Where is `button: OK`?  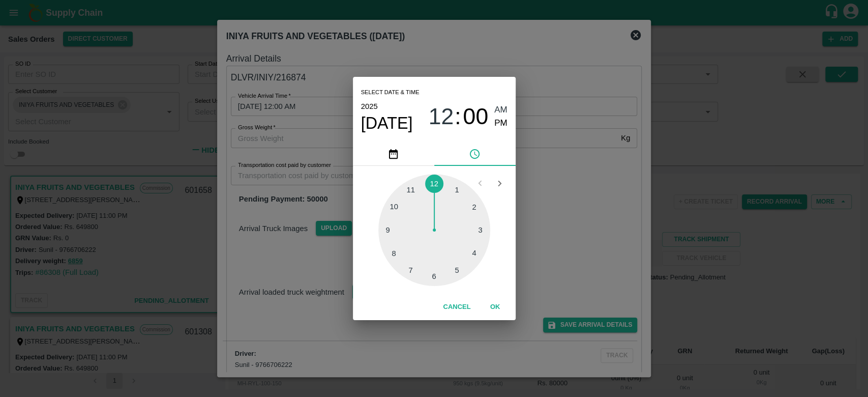
button: OK is located at coordinates (495, 306).